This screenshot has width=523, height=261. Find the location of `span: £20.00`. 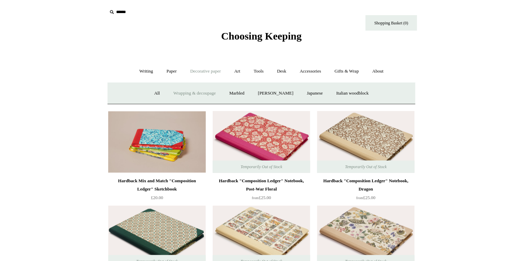

span: £20.00 is located at coordinates (157, 197).